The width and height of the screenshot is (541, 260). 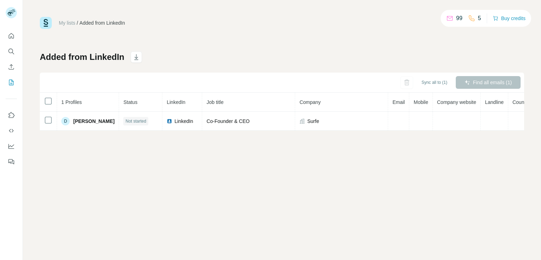 I want to click on span: Company, so click(x=310, y=102).